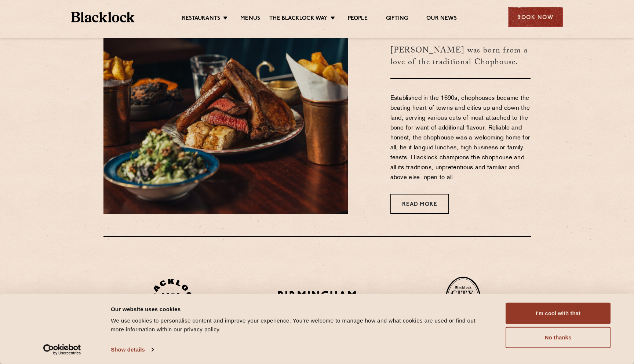 The width and height of the screenshot is (634, 364). I want to click on img: City-stamp-default.svg, so click(463, 300).